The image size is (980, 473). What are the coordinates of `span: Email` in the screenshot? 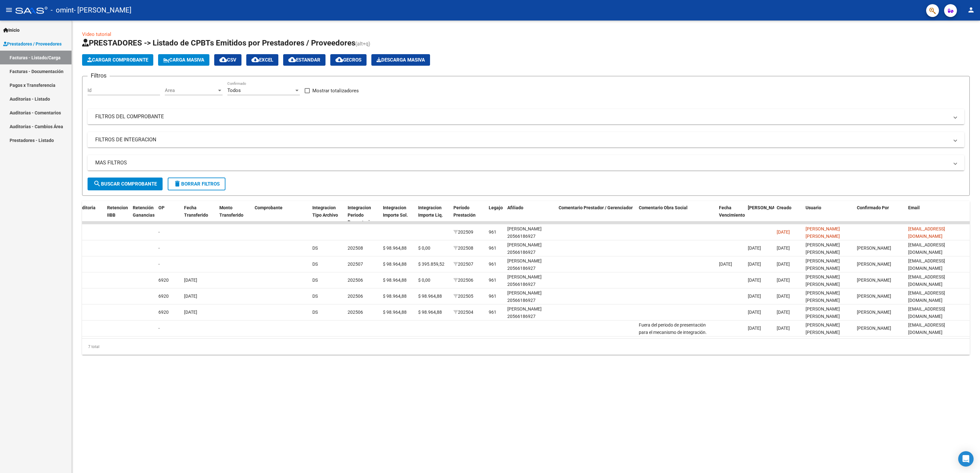 It's located at (914, 207).